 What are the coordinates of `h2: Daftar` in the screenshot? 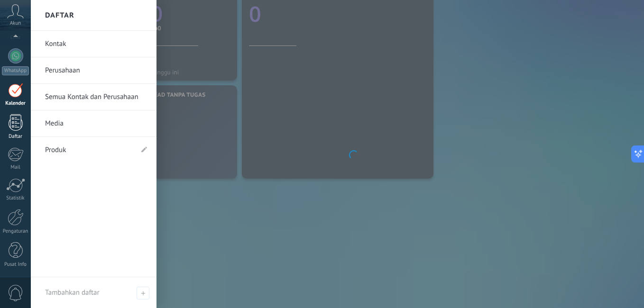 It's located at (60, 15).